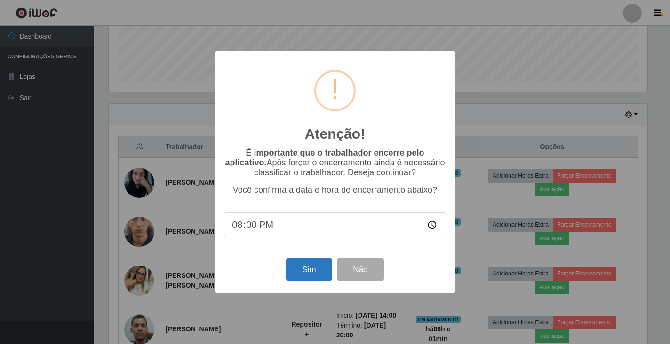  What do you see at coordinates (335, 190) in the screenshot?
I see `p: Você confirma a data e hora de encerramento abaixo?` at bounding box center [335, 190].